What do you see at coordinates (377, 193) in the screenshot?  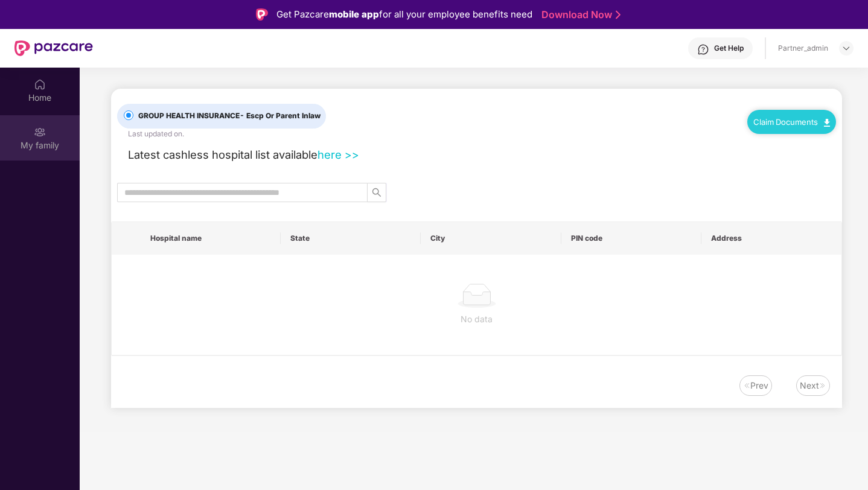 I see `span: search` at bounding box center [377, 193].